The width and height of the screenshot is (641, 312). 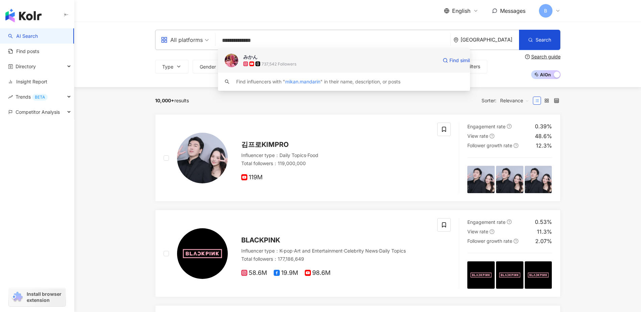 I want to click on a: searchAI Search, so click(x=23, y=36).